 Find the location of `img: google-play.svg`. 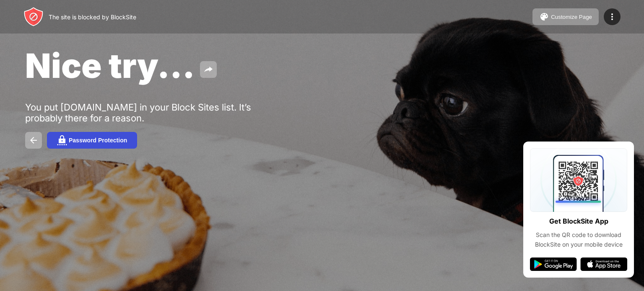

img: google-play.svg is located at coordinates (553, 264).